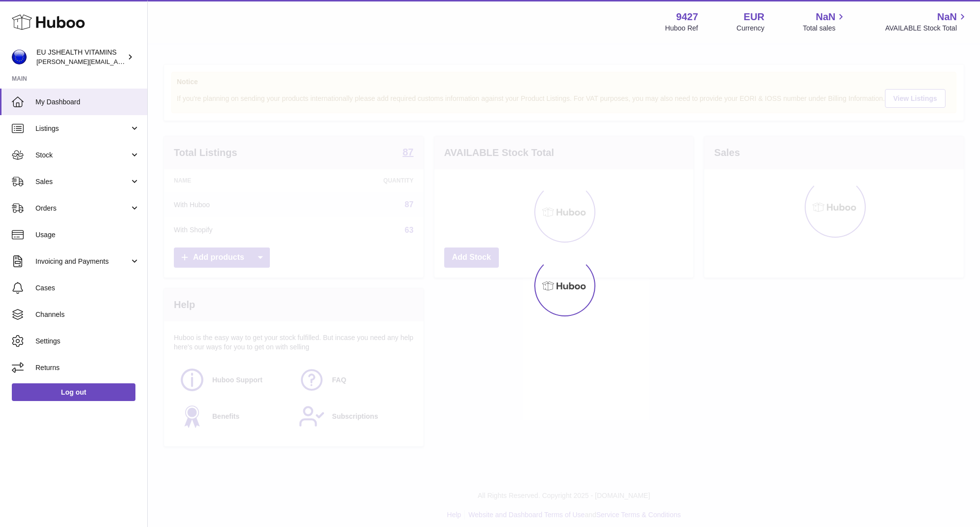  Describe the element at coordinates (82, 129) in the screenshot. I see `span: Listings` at that location.